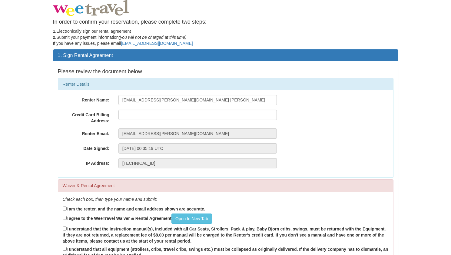  I want to click on strong: 2., so click(55, 37).